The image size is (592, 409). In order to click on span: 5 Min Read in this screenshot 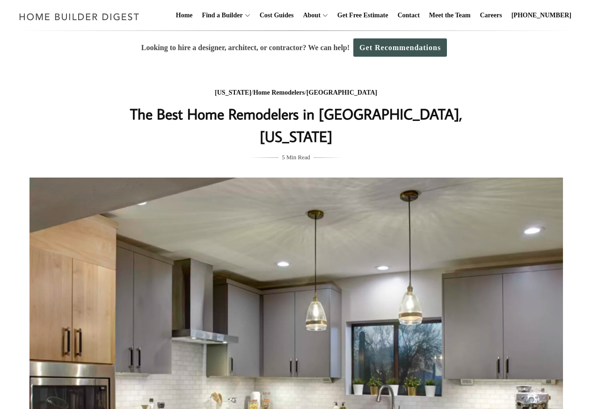, I will do `click(296, 157)`.